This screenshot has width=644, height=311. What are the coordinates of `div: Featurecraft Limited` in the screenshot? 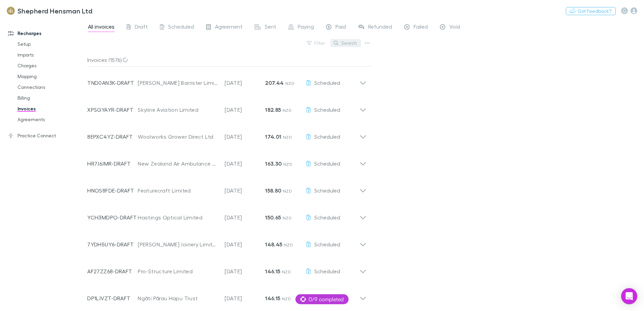 It's located at (178, 191).